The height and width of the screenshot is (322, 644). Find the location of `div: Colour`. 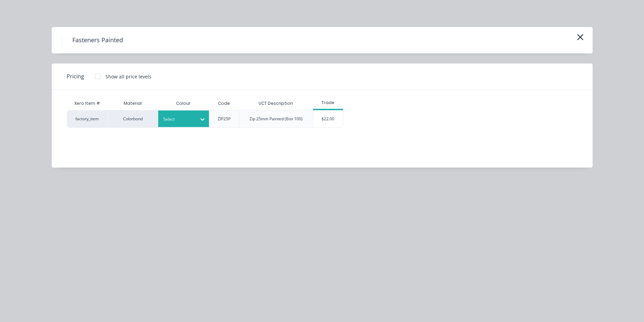

div: Colour is located at coordinates (184, 103).